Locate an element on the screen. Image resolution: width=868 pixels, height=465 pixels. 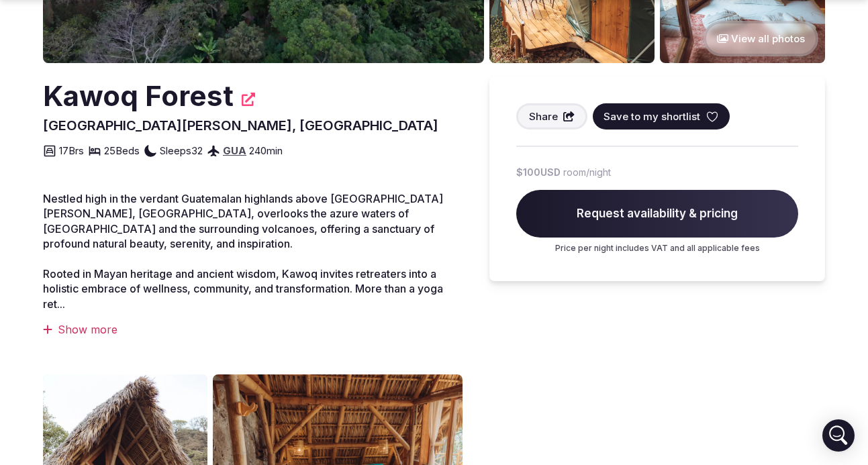
div: Show more is located at coordinates (252, 330).